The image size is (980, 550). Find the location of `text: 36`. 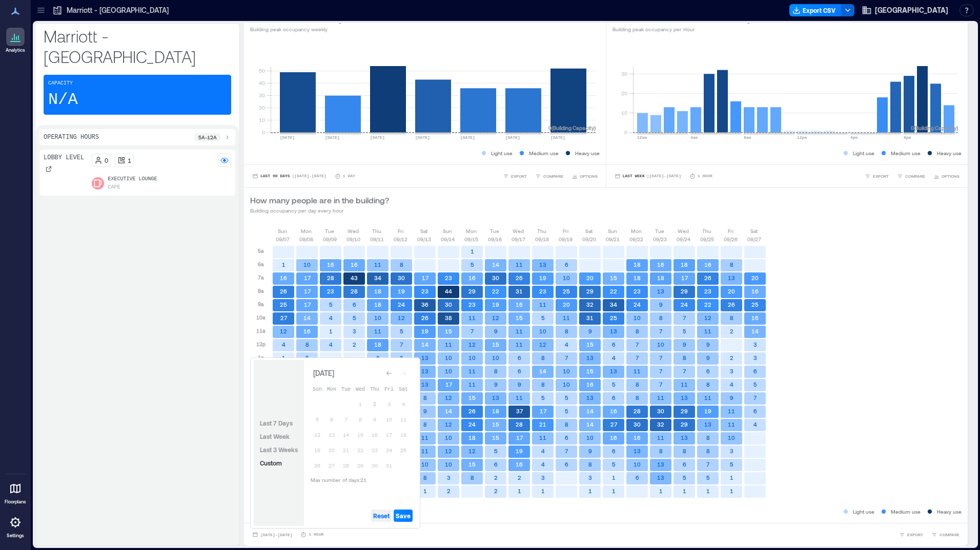

text: 36 is located at coordinates (425, 304).